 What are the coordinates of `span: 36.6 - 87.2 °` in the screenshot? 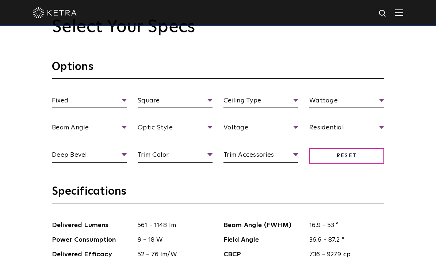 It's located at (344, 240).